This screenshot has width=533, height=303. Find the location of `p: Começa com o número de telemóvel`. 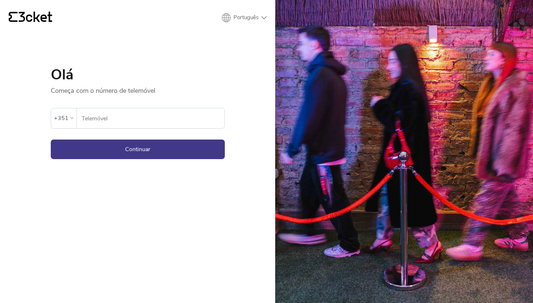

p: Começa com o número de telemóvel is located at coordinates (138, 89).